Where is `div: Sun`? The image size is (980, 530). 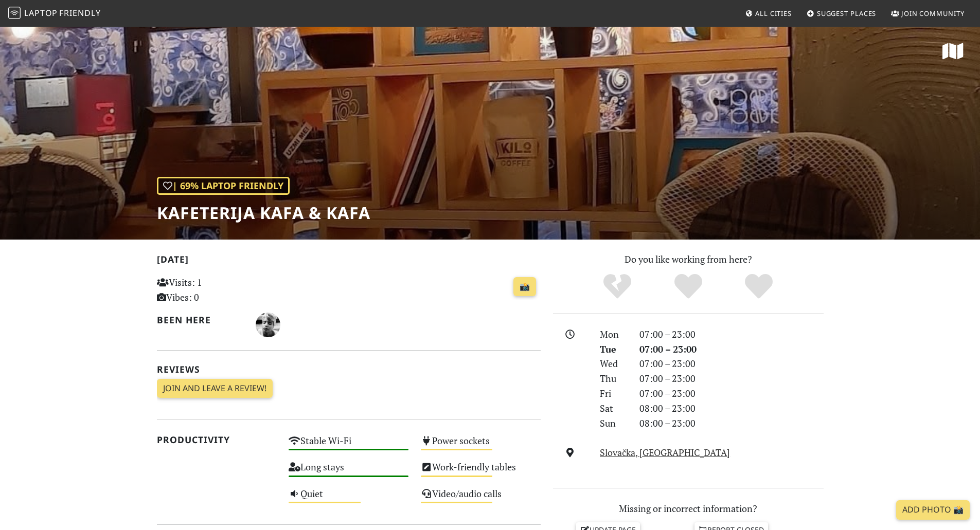
div: Sun is located at coordinates (613, 423).